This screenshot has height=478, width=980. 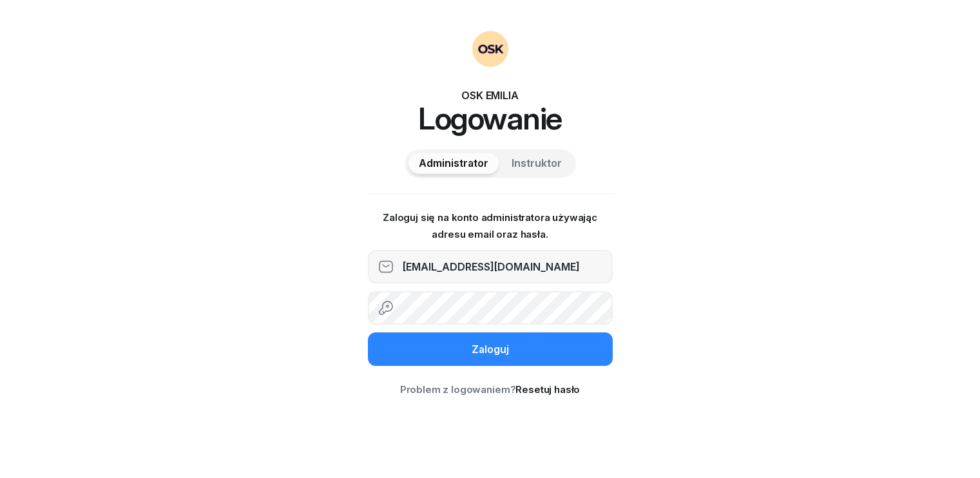 I want to click on button: Administrator, so click(x=453, y=164).